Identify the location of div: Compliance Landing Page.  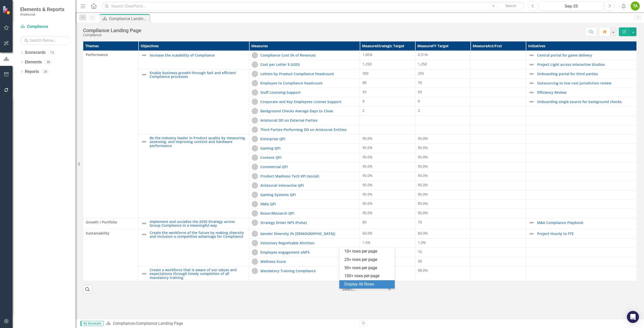
(129, 19).